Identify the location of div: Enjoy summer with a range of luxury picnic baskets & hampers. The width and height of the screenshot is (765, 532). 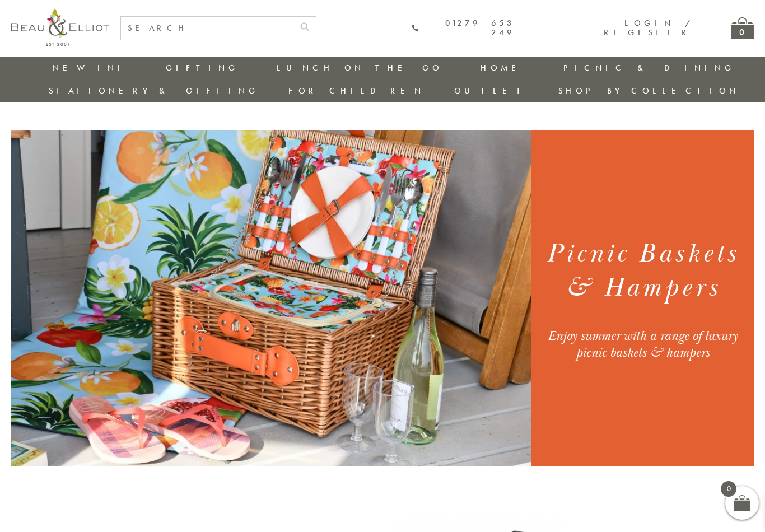
(642, 344).